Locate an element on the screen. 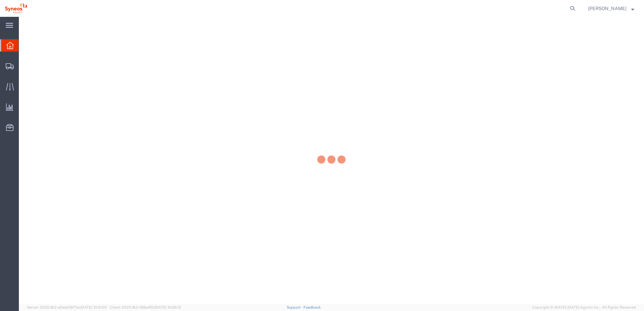 The image size is (644, 311). a: Feedback is located at coordinates (312, 308).